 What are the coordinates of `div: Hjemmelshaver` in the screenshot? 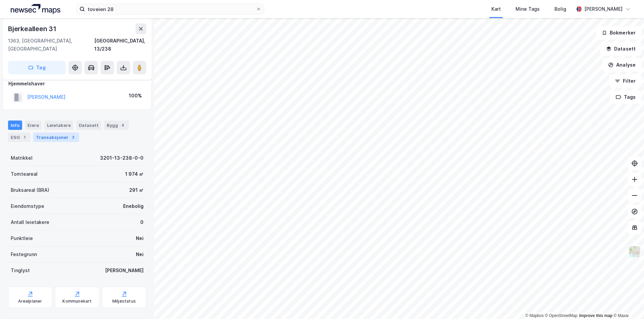 It's located at (77, 84).